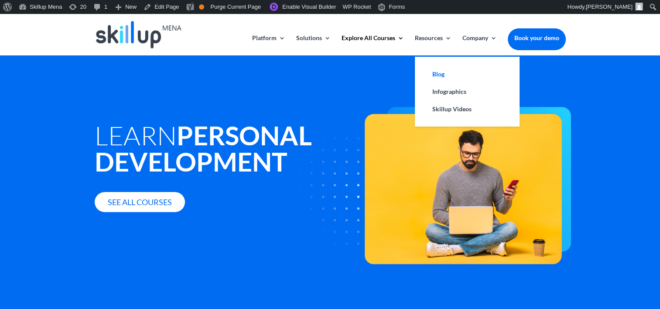 The width and height of the screenshot is (660, 309). What do you see at coordinates (201, 7) in the screenshot?
I see `div: OK` at bounding box center [201, 7].